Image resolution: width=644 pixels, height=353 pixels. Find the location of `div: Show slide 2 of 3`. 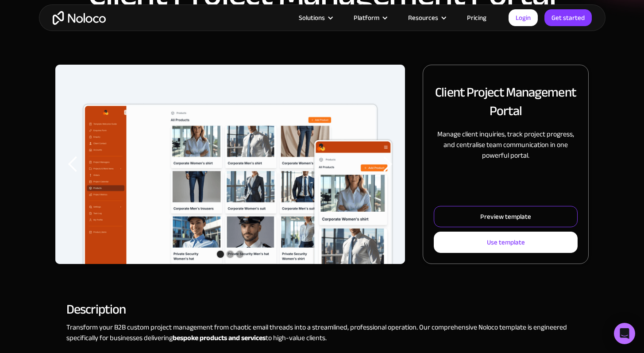

div: Show slide 2 of 3 is located at coordinates (230, 255).